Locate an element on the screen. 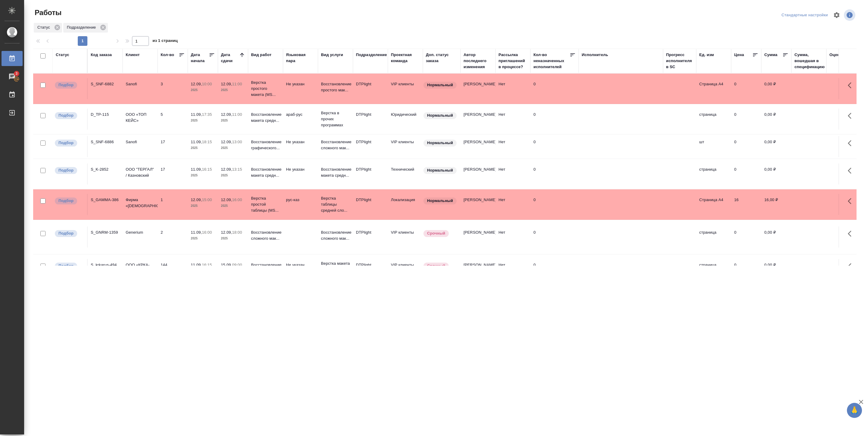 Image resolution: width=868 pixels, height=436 pixels. div: Ед. изм is located at coordinates (707, 55).